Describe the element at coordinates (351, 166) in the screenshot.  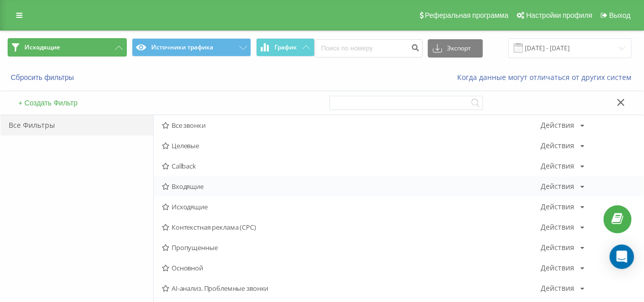
I see `span: Callback` at that location.